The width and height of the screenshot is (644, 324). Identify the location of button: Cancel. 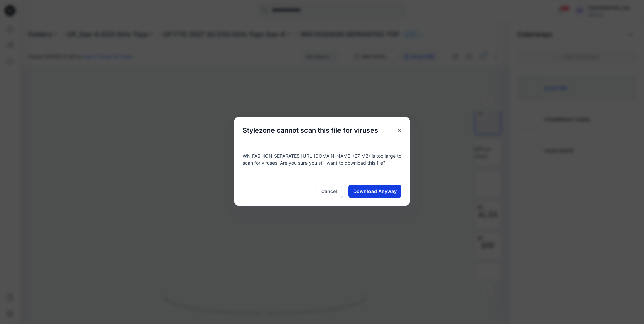
(329, 191).